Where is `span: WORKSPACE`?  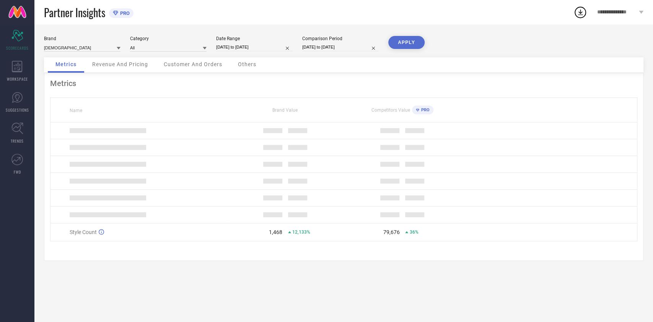 span: WORKSPACE is located at coordinates (17, 79).